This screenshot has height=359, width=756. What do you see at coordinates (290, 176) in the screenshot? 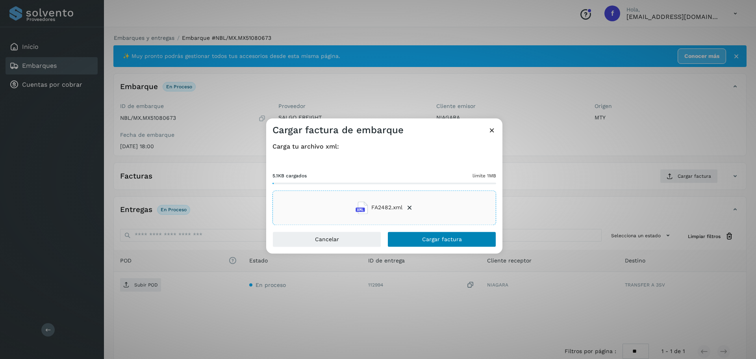
I see `span: 5.1KB cargados` at bounding box center [290, 176].